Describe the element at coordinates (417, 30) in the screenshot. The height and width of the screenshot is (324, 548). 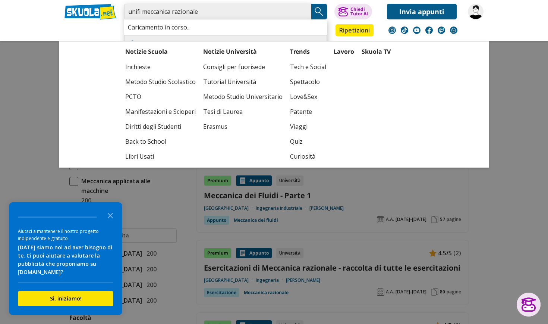
I see `img: youtube` at that location.